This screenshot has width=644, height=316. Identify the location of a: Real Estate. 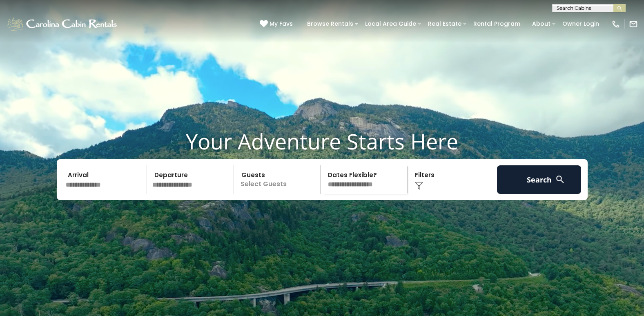
(445, 24).